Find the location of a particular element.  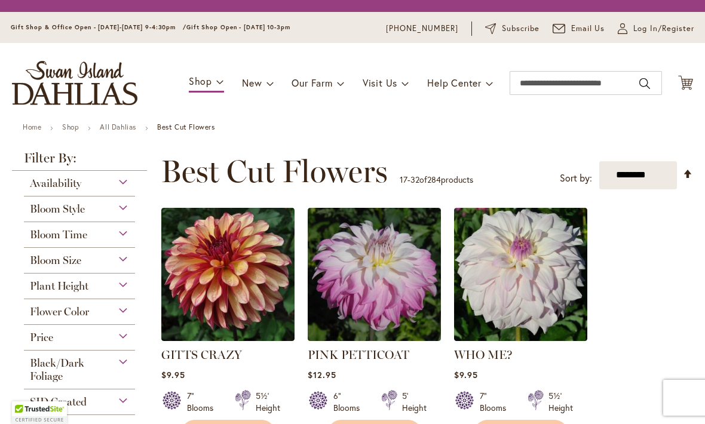

span: Bloom Style is located at coordinates (57, 209).